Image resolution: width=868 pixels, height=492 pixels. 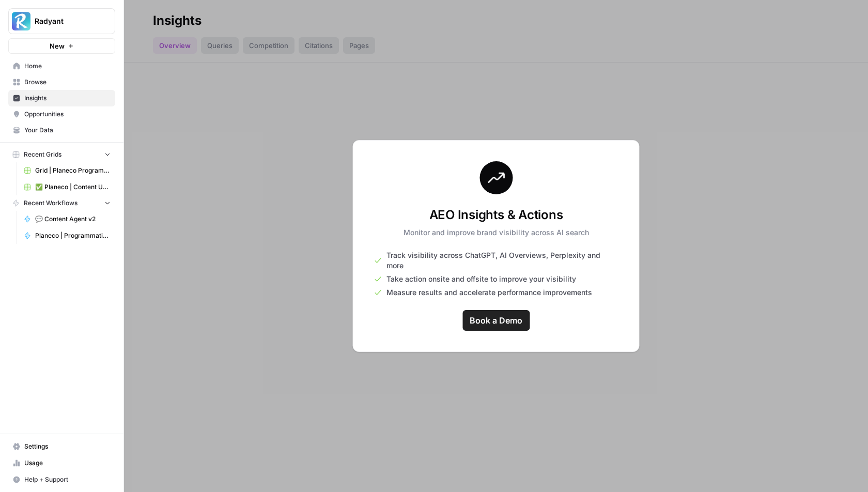 I want to click on span: ✅ Planeco | Content Update at Scale, so click(x=73, y=187).